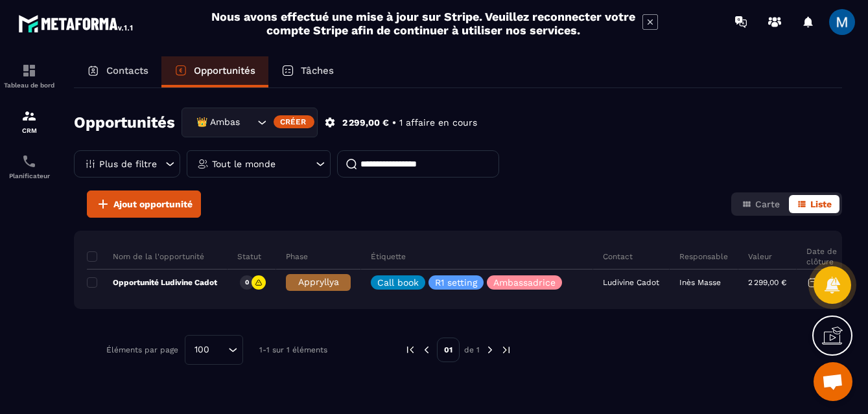 This screenshot has width=868, height=414. What do you see at coordinates (293, 350) in the screenshot?
I see `p: 1-1 sur 1 éléments` at bounding box center [293, 350].